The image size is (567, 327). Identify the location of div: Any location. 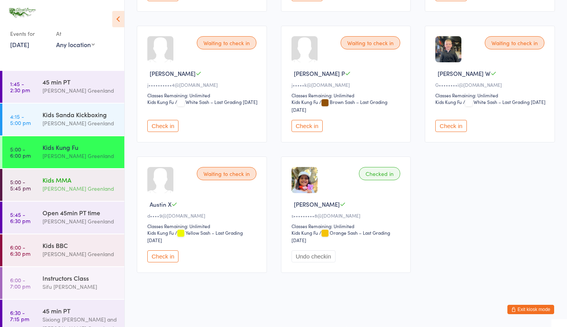
(75, 44).